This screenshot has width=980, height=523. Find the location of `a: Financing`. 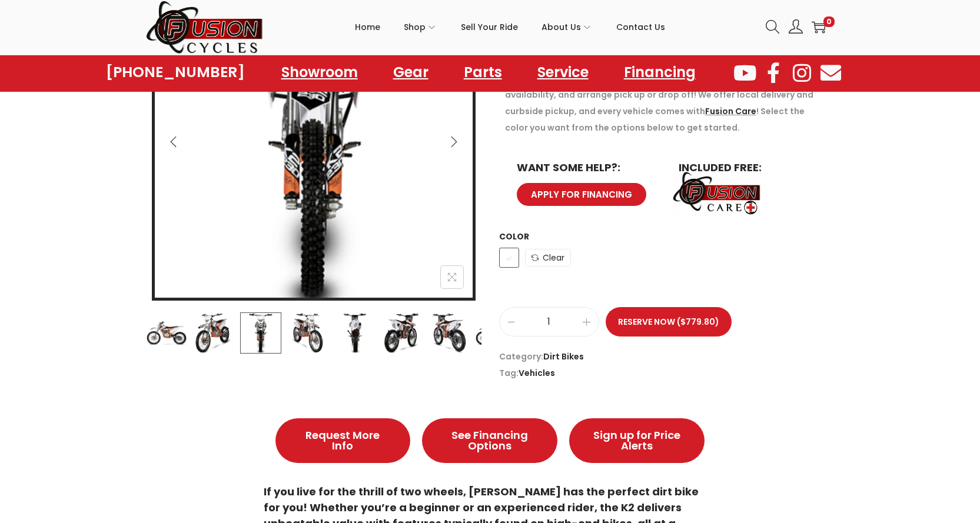

a: Financing is located at coordinates (660, 73).